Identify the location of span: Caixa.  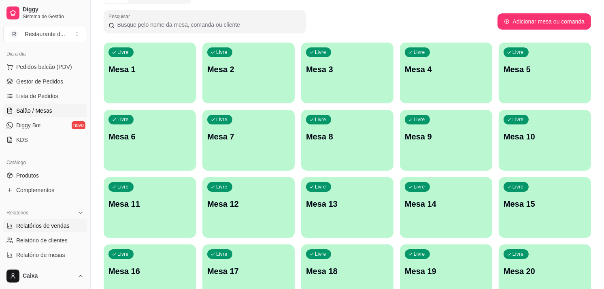
(48, 276).